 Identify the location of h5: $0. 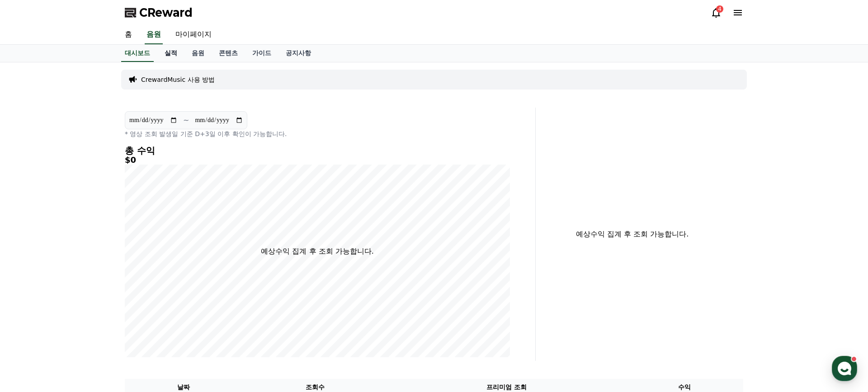
(318, 160).